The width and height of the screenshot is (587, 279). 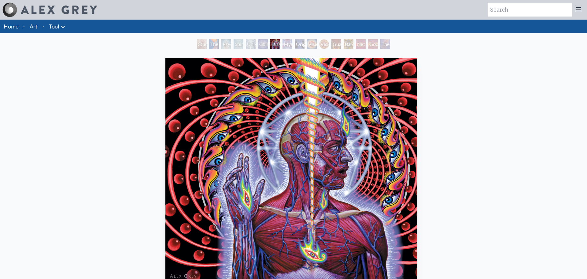 I want to click on div: Study for the Great Turn, so click(x=202, y=44).